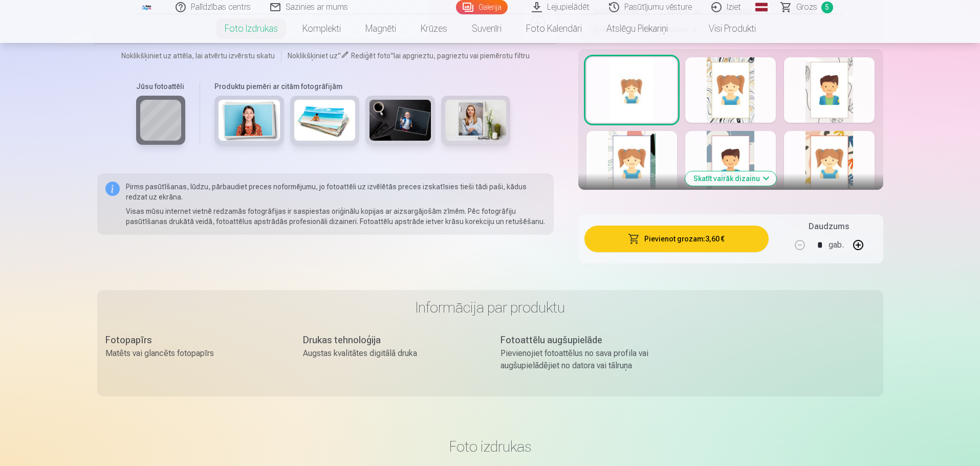 Image resolution: width=980 pixels, height=466 pixels. Describe the element at coordinates (731, 179) in the screenshot. I see `button: Skatīt vairāk dizainu` at that location.